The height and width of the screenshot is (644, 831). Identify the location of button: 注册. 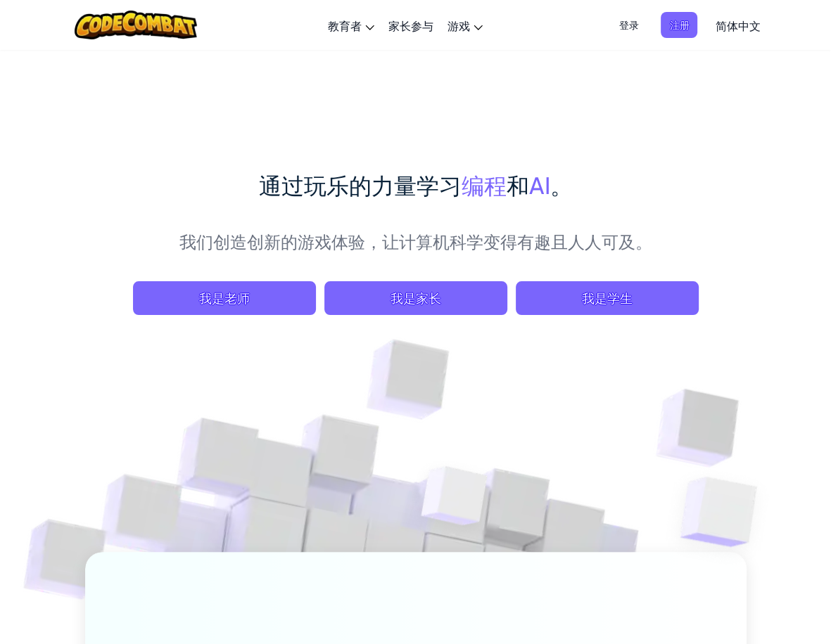
(679, 25).